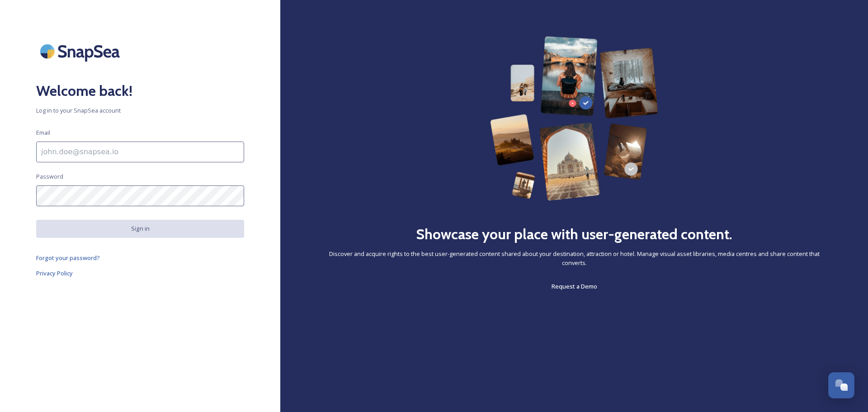 The height and width of the screenshot is (412, 868). I want to click on span: Forgot your password?, so click(68, 258).